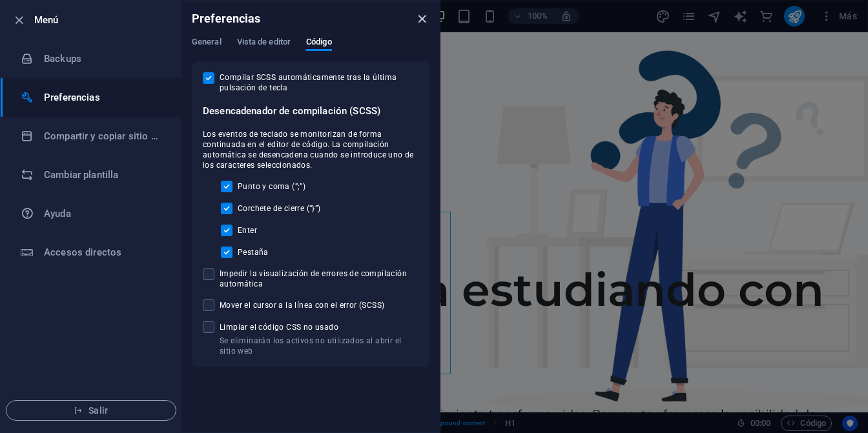 Image resolution: width=868 pixels, height=433 pixels. Describe the element at coordinates (271, 186) in the screenshot. I see `span: Punto y coma (”;”)` at that location.